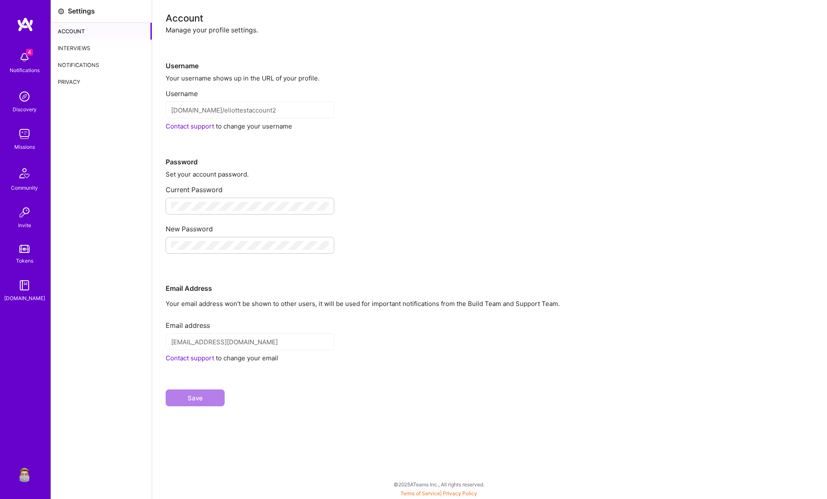  Describe the element at coordinates (101, 82) in the screenshot. I see `div: Privacy` at that location.